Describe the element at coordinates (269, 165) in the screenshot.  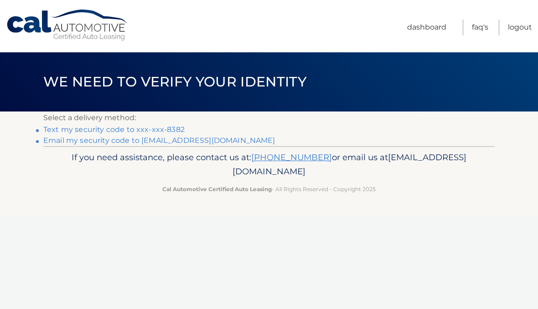
I see `p: If you need assistance, please contact us at: or email us at` at that location.